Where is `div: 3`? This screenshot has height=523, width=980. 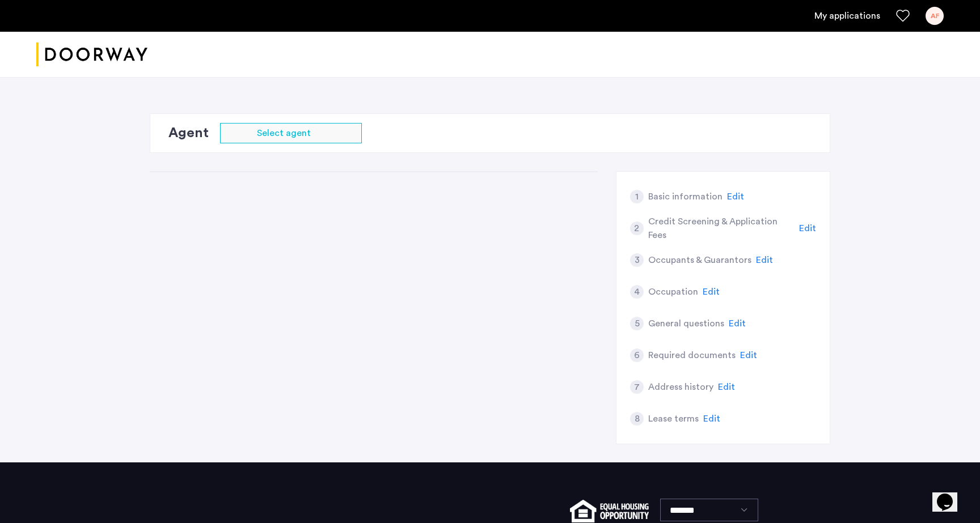
div: 3 is located at coordinates (636, 260).